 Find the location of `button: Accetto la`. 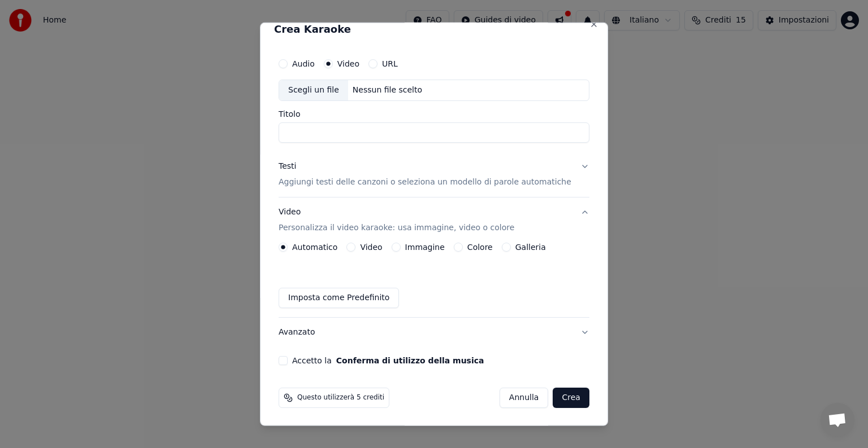

button: Accetto la is located at coordinates (411, 361).